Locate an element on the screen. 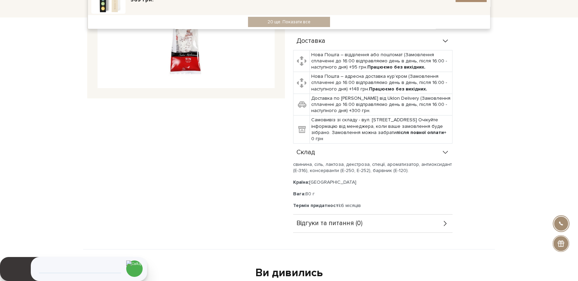 The image size is (578, 281). p: 80 г is located at coordinates (373, 194).